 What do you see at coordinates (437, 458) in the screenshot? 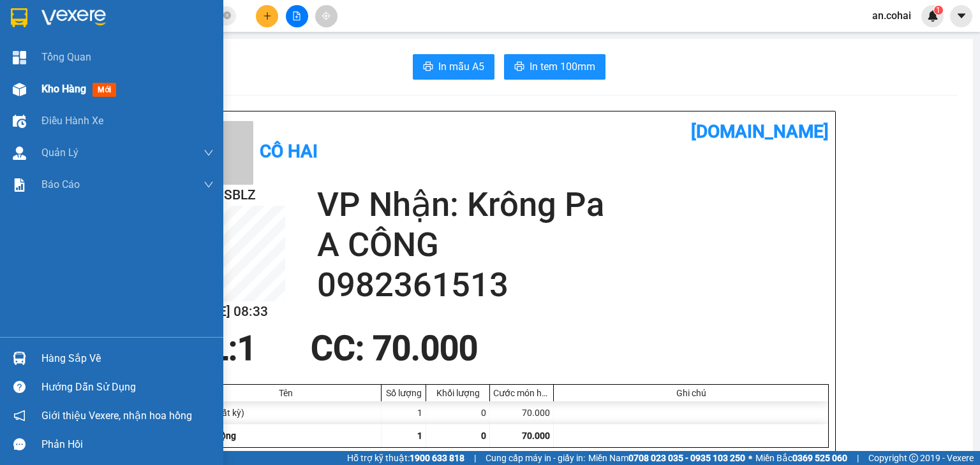
I see `strong: 1900 633 818` at bounding box center [437, 458].